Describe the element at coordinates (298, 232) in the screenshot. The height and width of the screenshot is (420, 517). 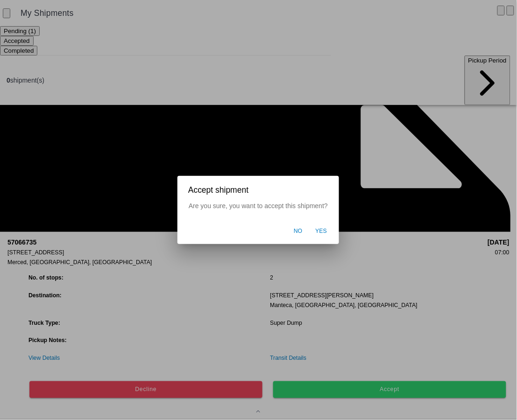
I see `span: No` at that location.